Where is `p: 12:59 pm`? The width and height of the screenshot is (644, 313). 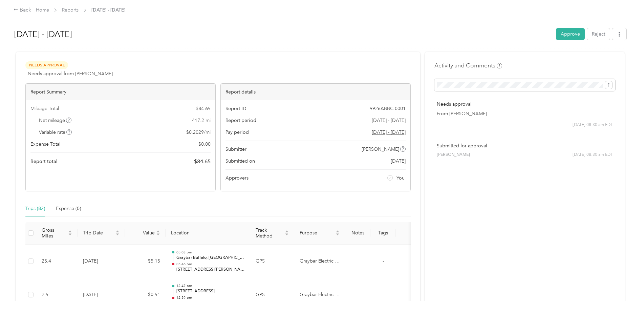 p: 12:59 pm is located at coordinates (211, 298).